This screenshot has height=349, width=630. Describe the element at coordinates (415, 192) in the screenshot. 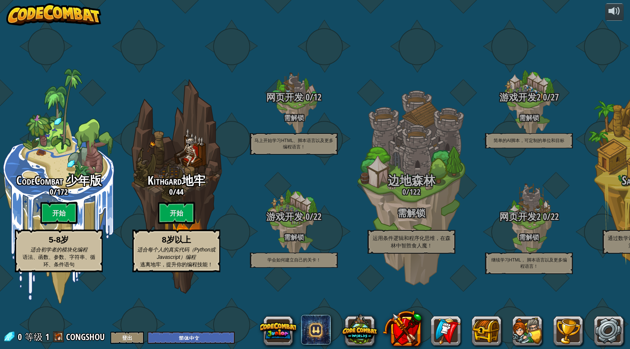

I see `span: 122` at that location.